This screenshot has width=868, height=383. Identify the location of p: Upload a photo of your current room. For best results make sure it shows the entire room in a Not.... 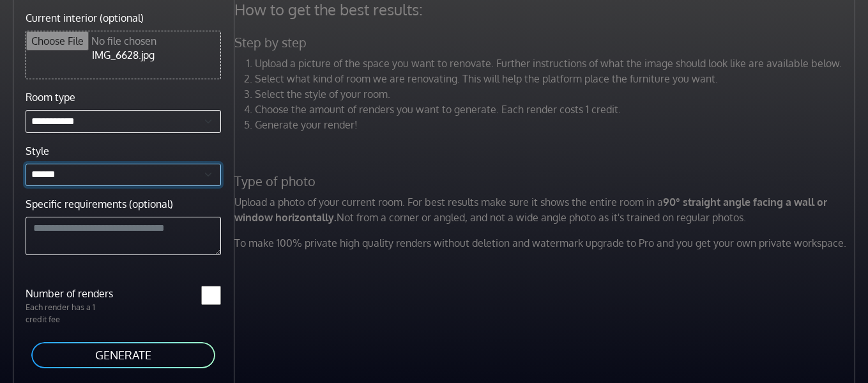
(546, 209).